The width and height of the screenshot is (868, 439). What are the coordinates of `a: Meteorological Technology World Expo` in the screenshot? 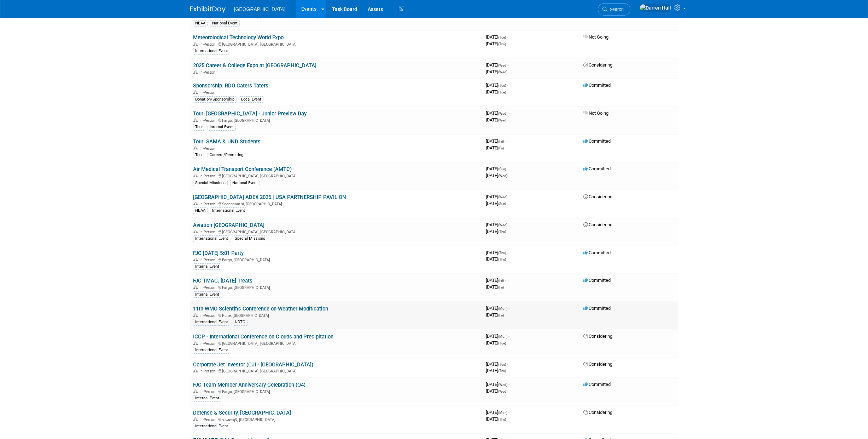 It's located at (238, 37).